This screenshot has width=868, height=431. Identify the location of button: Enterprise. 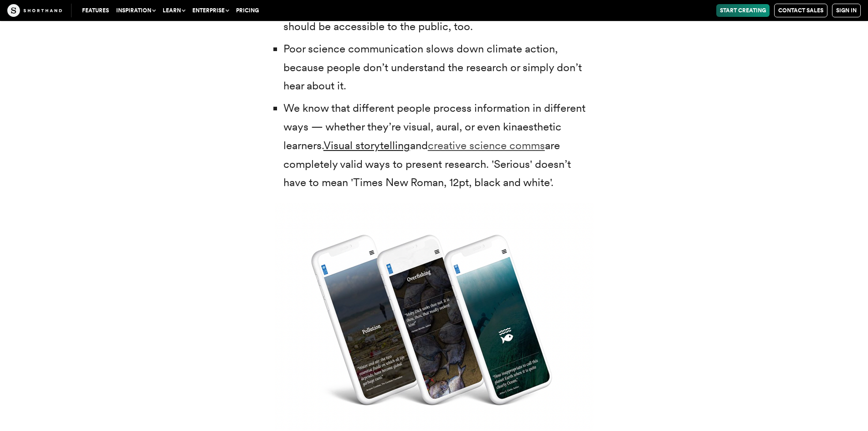
(211, 11).